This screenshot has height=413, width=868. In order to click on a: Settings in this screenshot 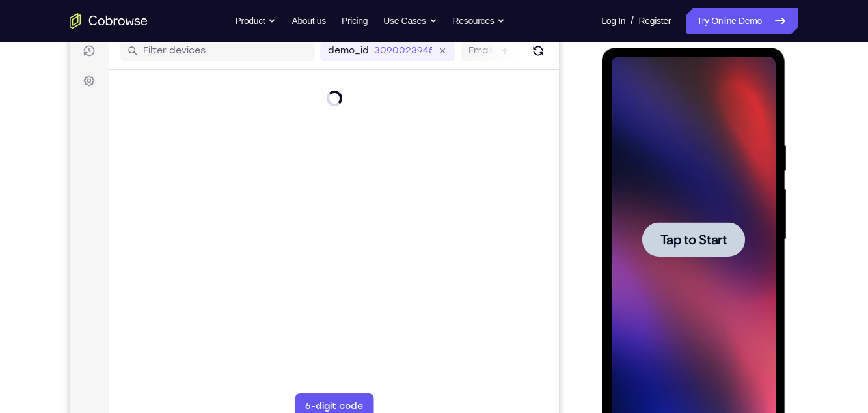, I will do `click(19, 80)`.